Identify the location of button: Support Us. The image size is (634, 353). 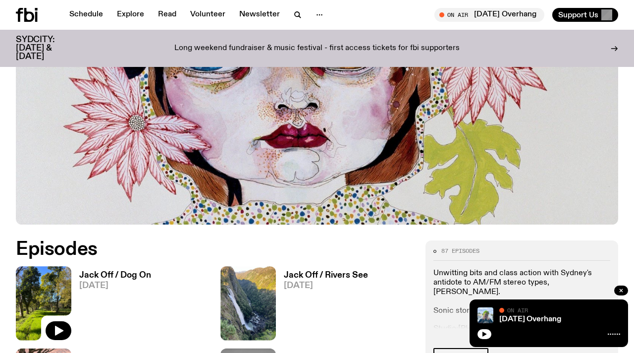
(585, 15).